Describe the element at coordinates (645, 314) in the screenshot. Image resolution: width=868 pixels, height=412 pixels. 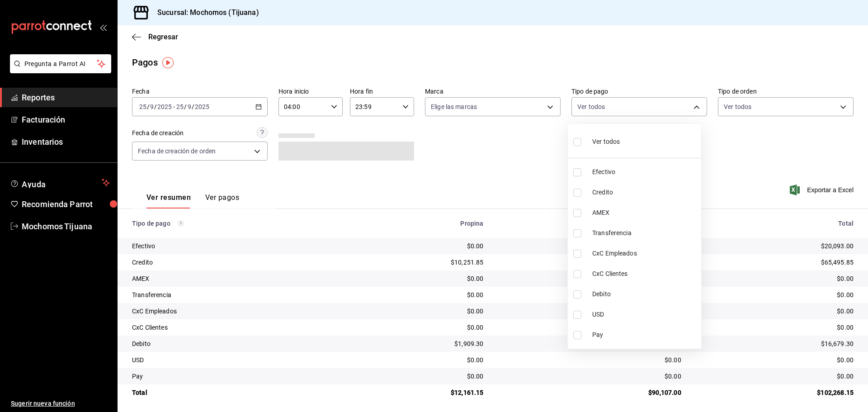
I see `span: USD` at that location.